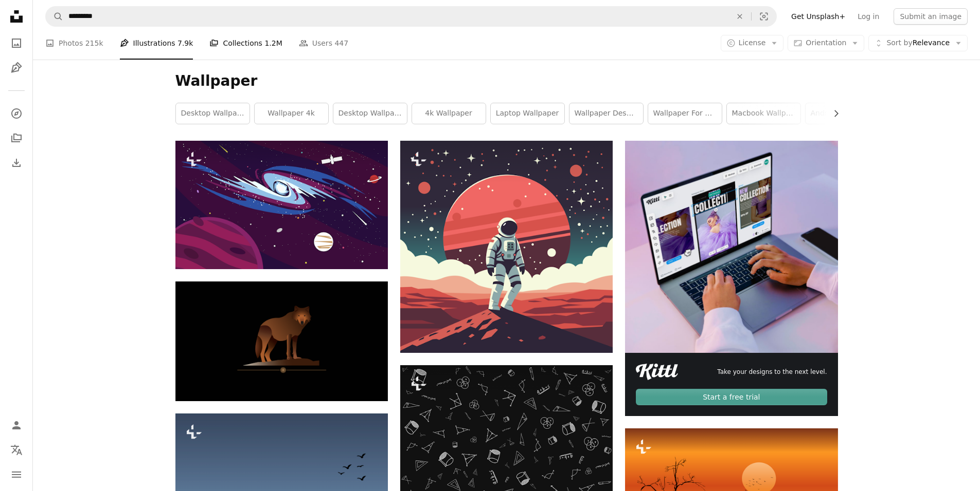 The width and height of the screenshot is (980, 491). Describe the element at coordinates (764, 17) in the screenshot. I see `button: Visual search` at that location.